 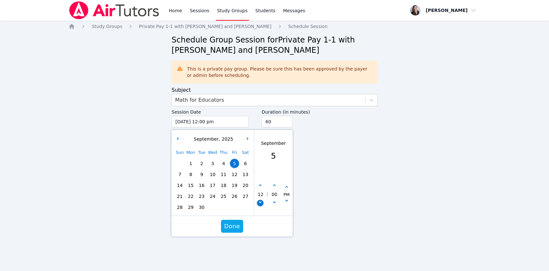 I want to click on div: Choose Monday September 08 of 2025, so click(x=191, y=174).